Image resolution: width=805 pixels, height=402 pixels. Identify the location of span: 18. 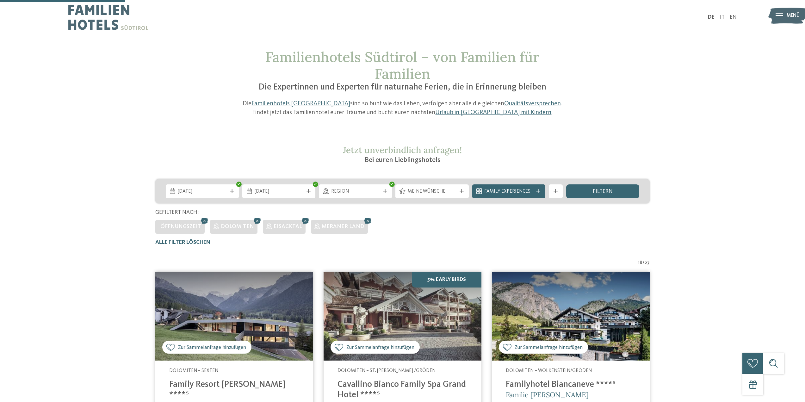
(641, 263).